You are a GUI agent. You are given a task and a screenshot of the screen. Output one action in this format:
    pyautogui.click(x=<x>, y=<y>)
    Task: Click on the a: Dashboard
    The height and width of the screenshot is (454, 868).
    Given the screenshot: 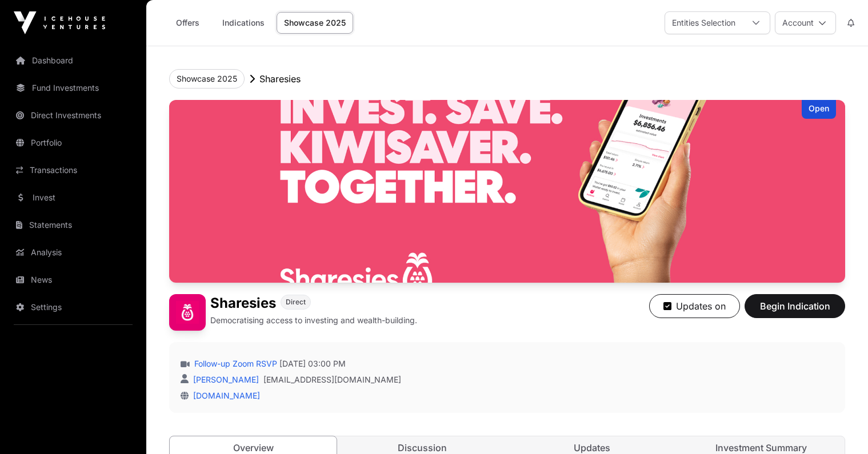 What is the action you would take?
    pyautogui.click(x=73, y=61)
    